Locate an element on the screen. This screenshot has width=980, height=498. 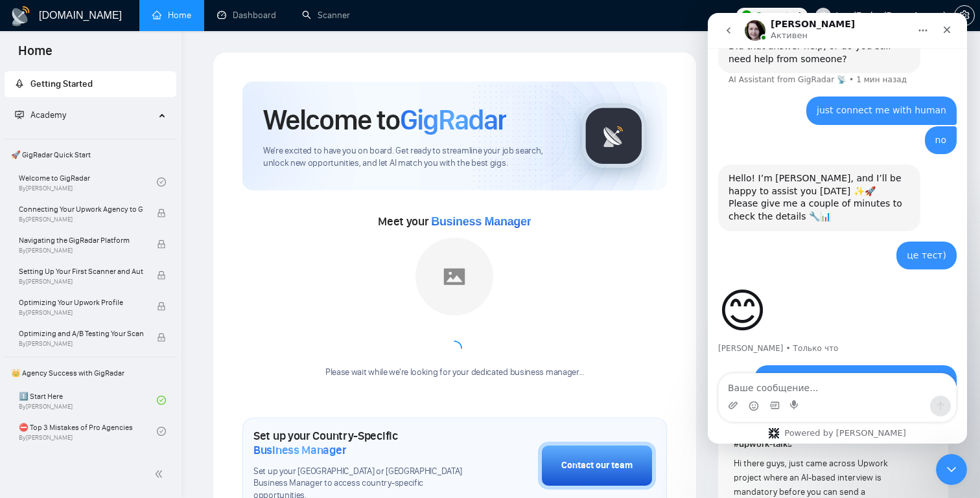
span: loading is located at coordinates (454, 349).